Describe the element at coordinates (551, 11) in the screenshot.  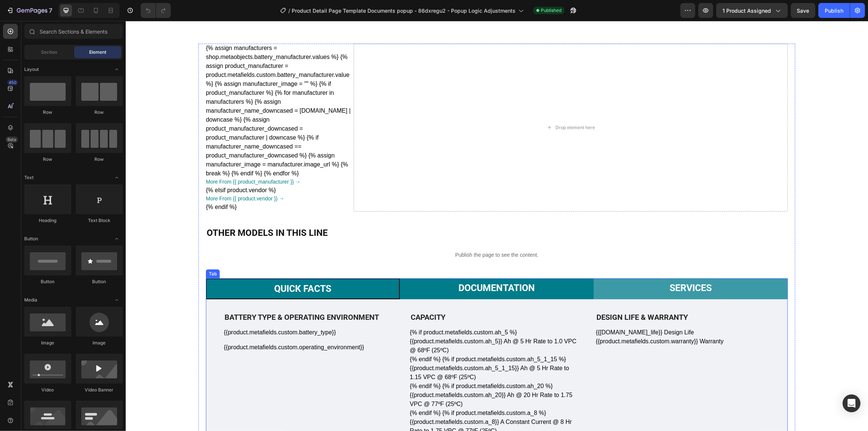
I see `span: Published` at that location.